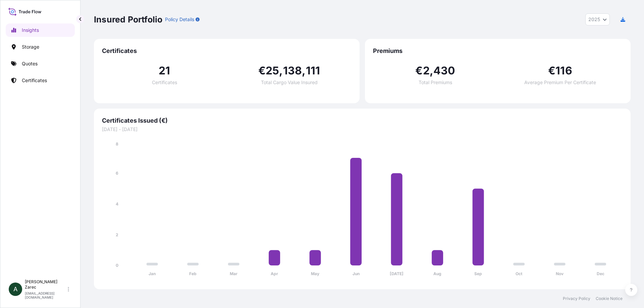 This screenshot has width=644, height=308. What do you see at coordinates (356, 273) in the screenshot?
I see `tspan: Jun` at bounding box center [356, 273].